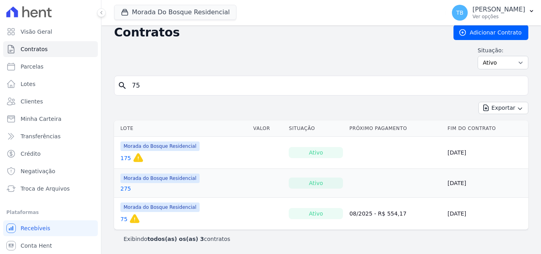 This screenshot has width=541, height=254. Describe the element at coordinates (35, 228) in the screenshot. I see `span: Recebíveis` at that location.